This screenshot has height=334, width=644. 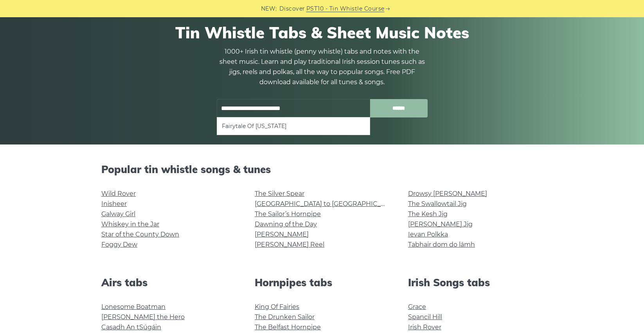 I want to click on a: Ievan Polkka, so click(x=428, y=234).